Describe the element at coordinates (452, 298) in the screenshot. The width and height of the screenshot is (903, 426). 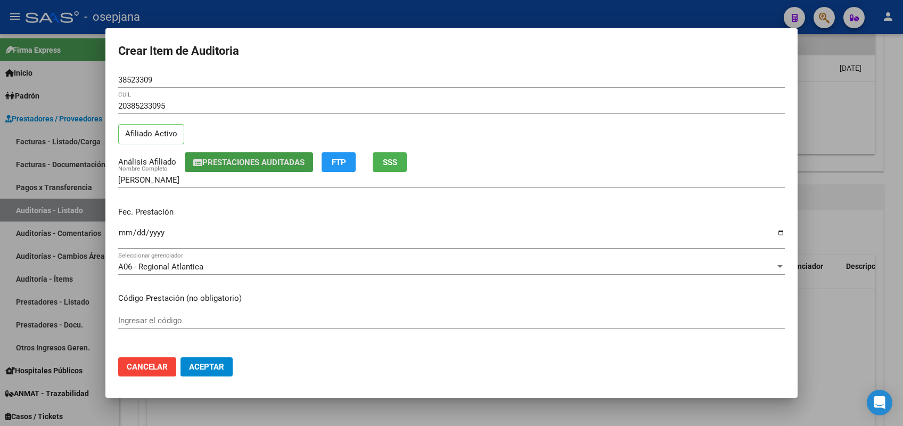
I see `p: Código Prestación (no obligatorio)` at that location.